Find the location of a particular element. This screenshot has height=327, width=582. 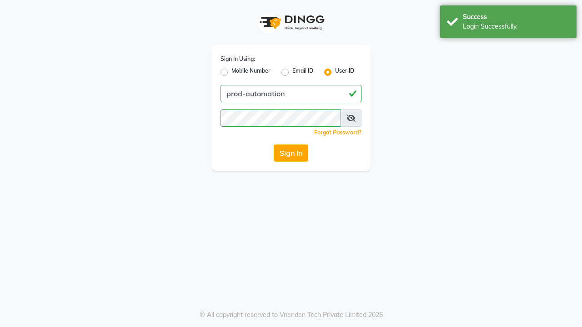

div: Success is located at coordinates (516, 17).